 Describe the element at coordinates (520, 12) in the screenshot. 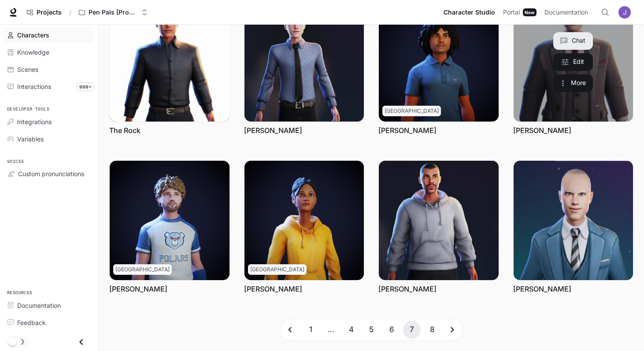

I see `a: PortalNew` at that location.